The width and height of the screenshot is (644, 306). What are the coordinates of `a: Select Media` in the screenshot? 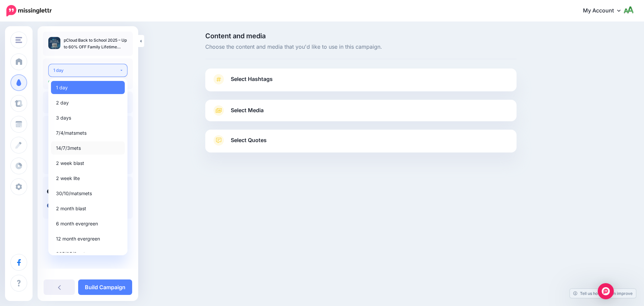 It's located at (361, 110).